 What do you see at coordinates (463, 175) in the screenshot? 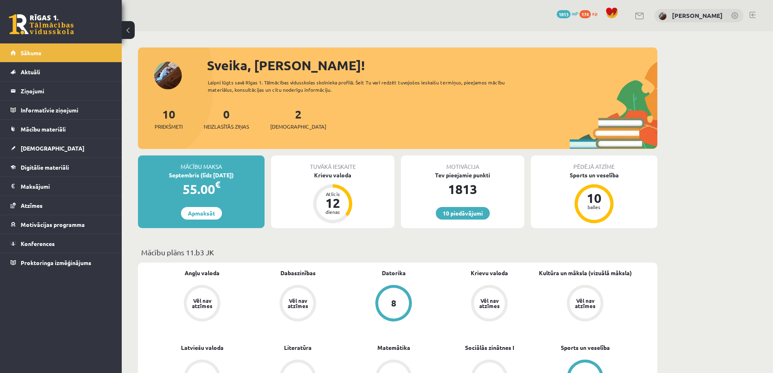
I see `div: Tev pieejamie punkti` at bounding box center [463, 175].